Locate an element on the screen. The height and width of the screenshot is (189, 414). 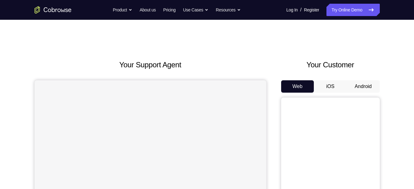
a: Try Online Demo is located at coordinates (353, 10).